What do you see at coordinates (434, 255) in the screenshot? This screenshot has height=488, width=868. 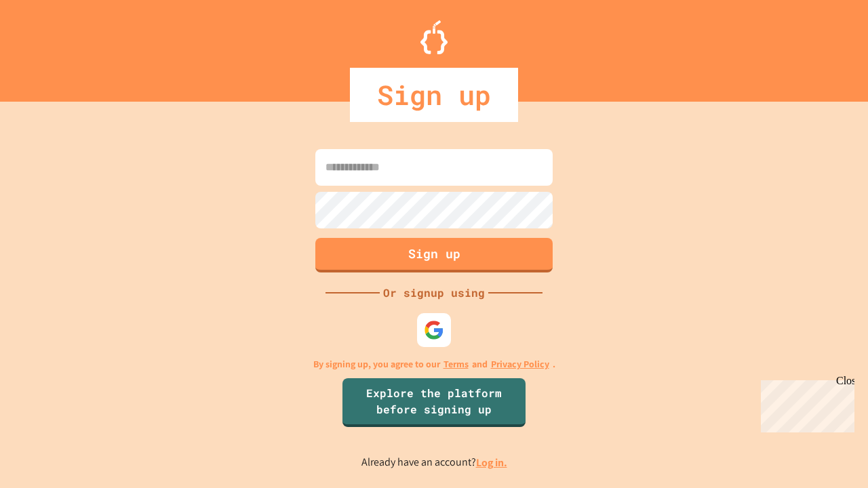 I see `button: Sign up` at bounding box center [434, 255].